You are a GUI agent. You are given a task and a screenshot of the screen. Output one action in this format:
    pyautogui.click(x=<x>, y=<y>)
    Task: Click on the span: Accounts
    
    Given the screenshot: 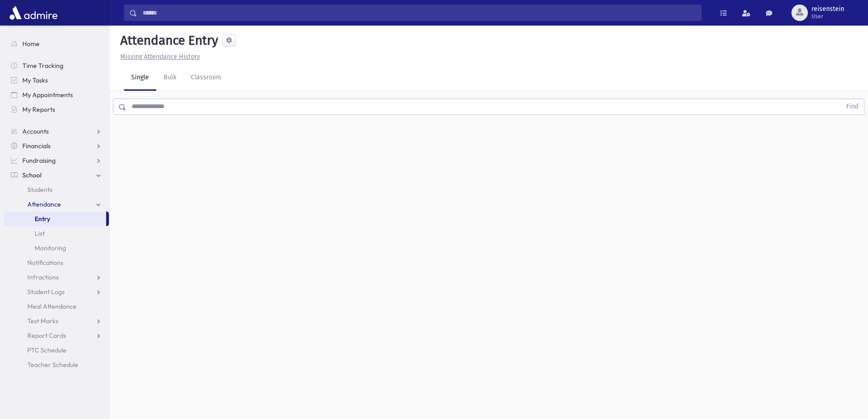 What is the action you would take?
    pyautogui.click(x=36, y=131)
    